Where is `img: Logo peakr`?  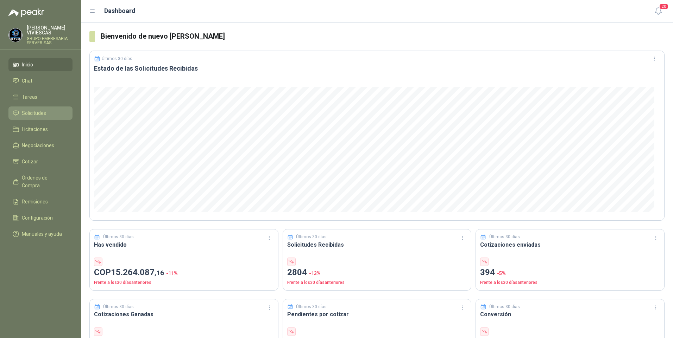 img: Logo peakr is located at coordinates (26, 13).